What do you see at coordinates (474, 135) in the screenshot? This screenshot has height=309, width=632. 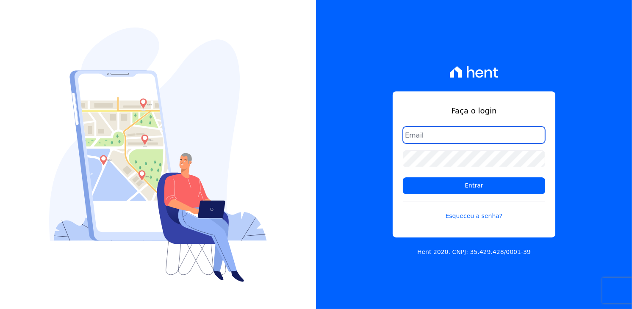 I see `input: Email` at bounding box center [474, 135].